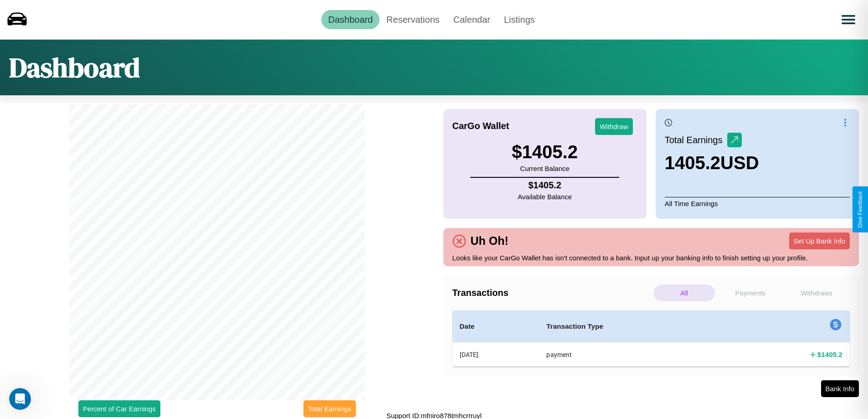 This screenshot has width=868, height=419. Describe the element at coordinates (840, 388) in the screenshot. I see `button: Bank Info` at that location.